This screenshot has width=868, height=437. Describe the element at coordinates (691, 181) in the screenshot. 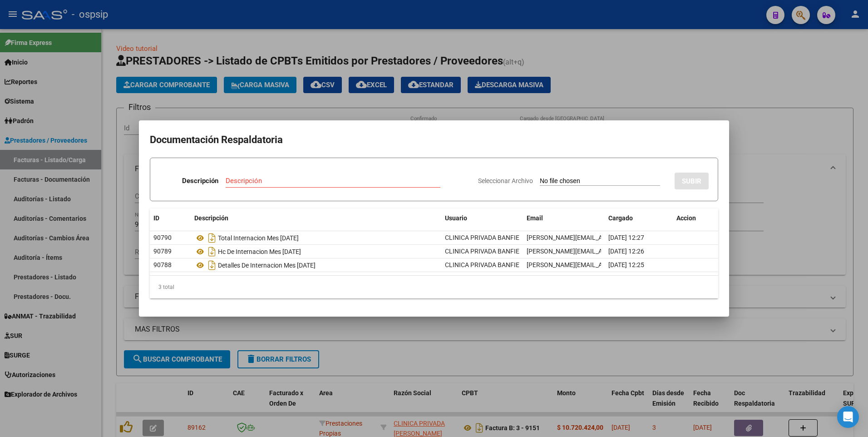

I see `span: SUBIR` at that location.